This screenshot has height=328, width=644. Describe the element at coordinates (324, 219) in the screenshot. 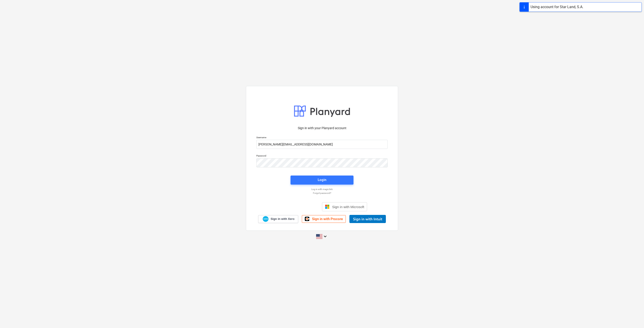

I see `a: Sign in with Procore` at that location.